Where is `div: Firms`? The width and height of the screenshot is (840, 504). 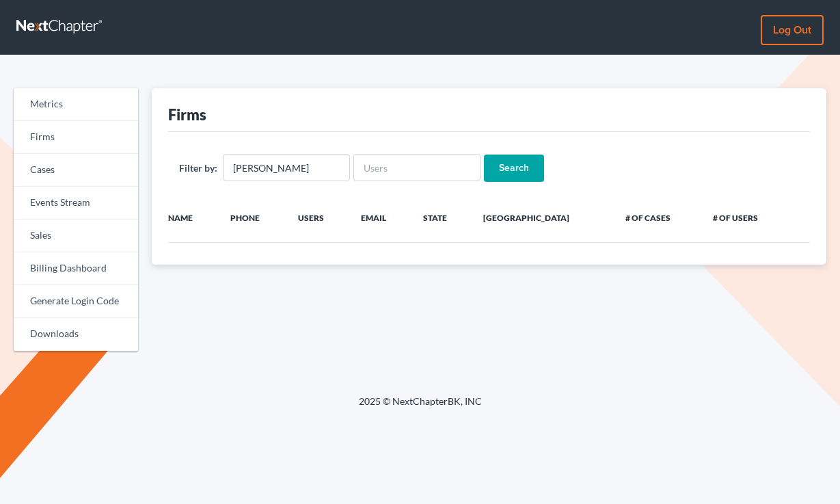
div: Firms is located at coordinates (187, 115).